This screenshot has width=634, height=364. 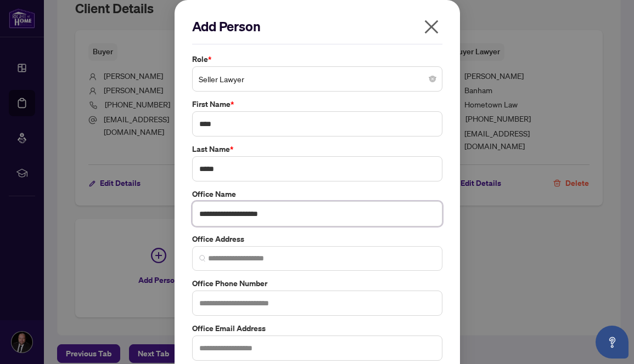 What do you see at coordinates (202, 258) in the screenshot?
I see `img: search_icon` at bounding box center [202, 258].